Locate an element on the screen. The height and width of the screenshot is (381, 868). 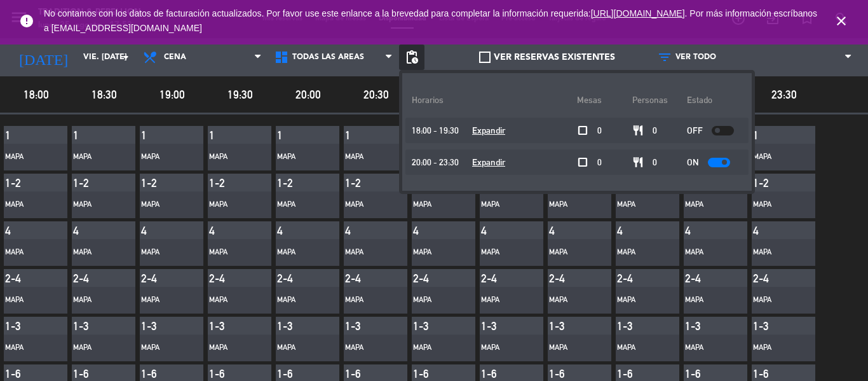
i: error is located at coordinates (27, 21).